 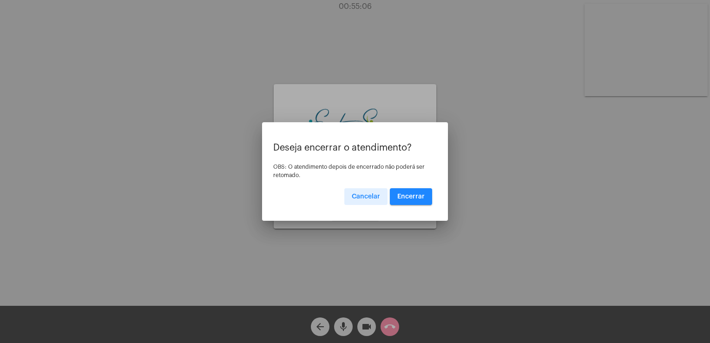 I want to click on span: Encerrar, so click(x=411, y=197).